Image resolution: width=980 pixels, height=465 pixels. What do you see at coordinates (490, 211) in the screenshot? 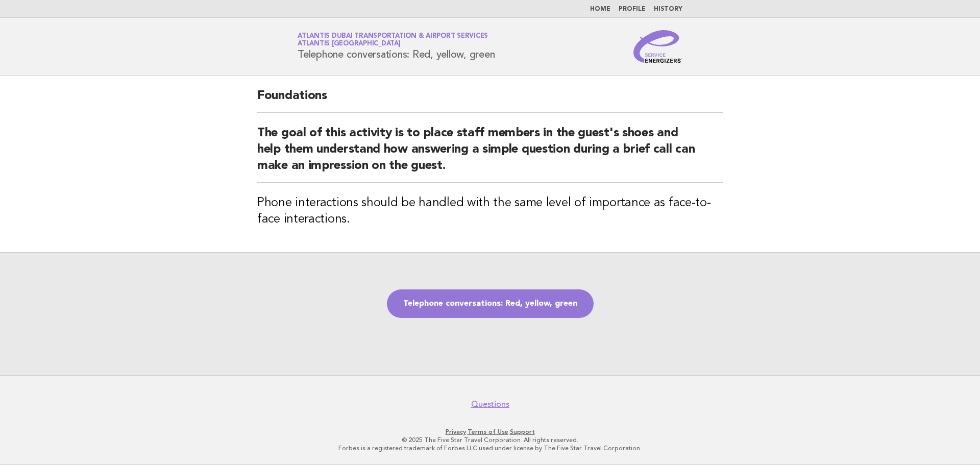
I see `h3: Phone interactions should be handled with the same level of importance as face-to-face interactions.` at bounding box center [490, 211].